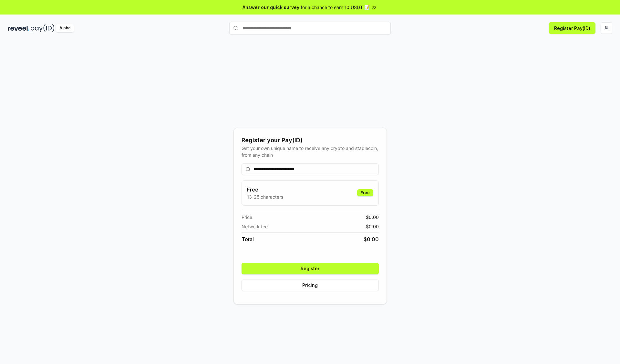 The height and width of the screenshot is (364, 620). What do you see at coordinates (572, 28) in the screenshot?
I see `button: Register Pay(ID)` at bounding box center [572, 28].